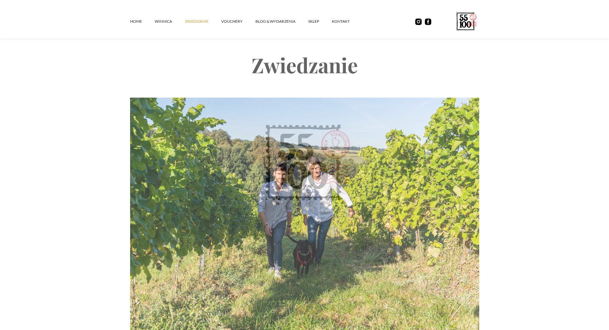 This screenshot has height=330, width=609. Describe the element at coordinates (282, 21) in the screenshot. I see `a: Blog & Wydarzenia` at that location.